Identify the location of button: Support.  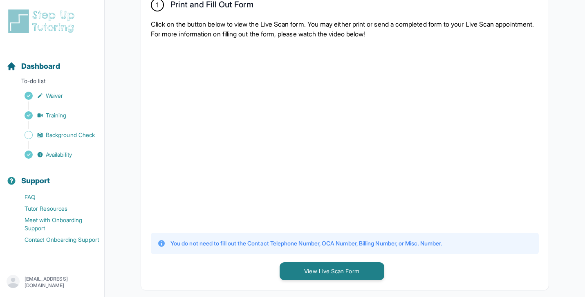
(52, 176).